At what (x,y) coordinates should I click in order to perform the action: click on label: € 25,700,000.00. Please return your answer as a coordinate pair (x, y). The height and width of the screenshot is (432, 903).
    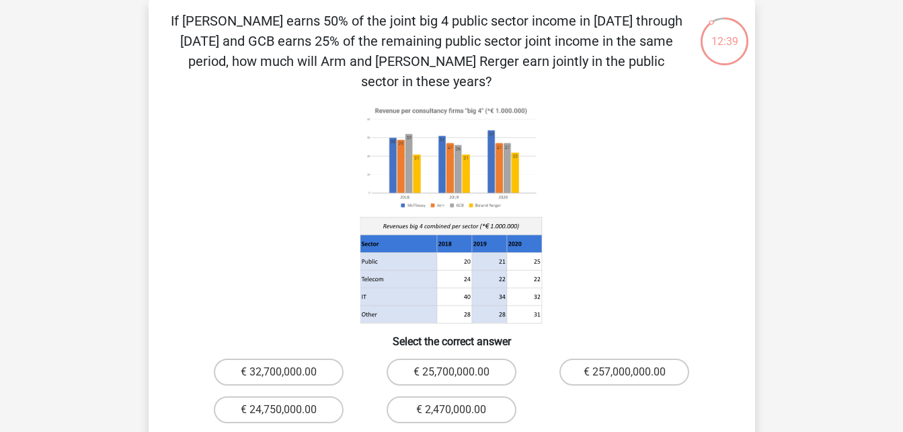
    Looking at the image, I should click on (451, 372).